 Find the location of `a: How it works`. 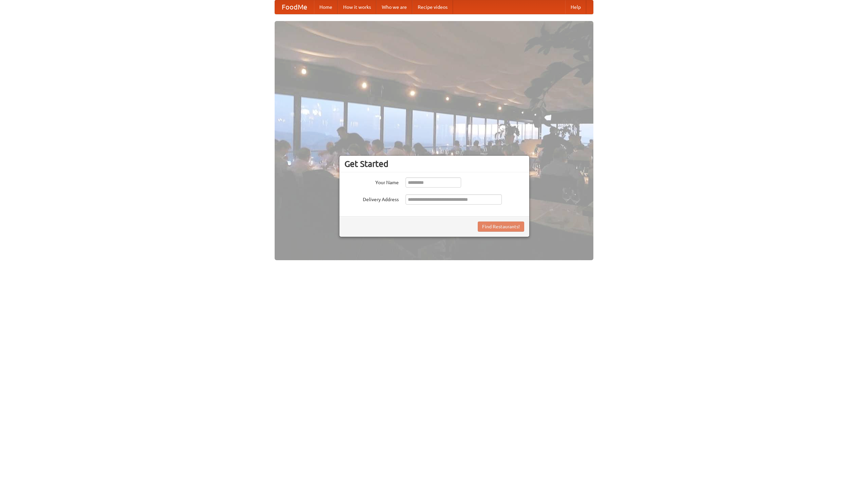

a: How it works is located at coordinates (357, 7).